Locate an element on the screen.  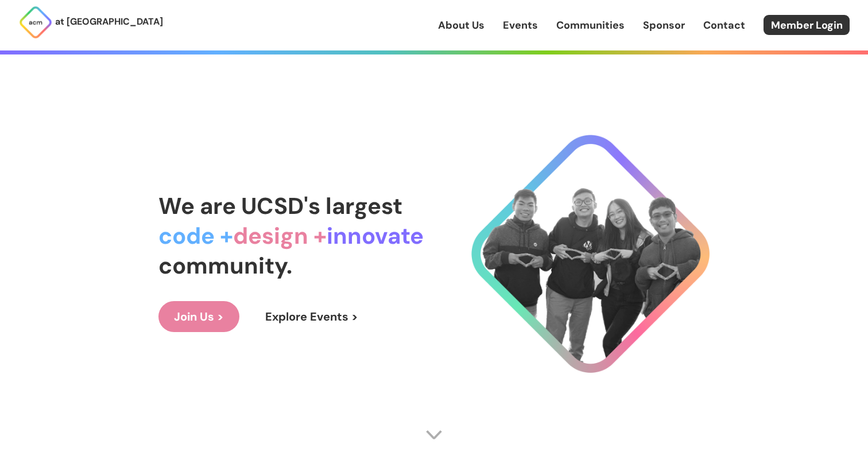
a: Sponsor is located at coordinates (664, 25).